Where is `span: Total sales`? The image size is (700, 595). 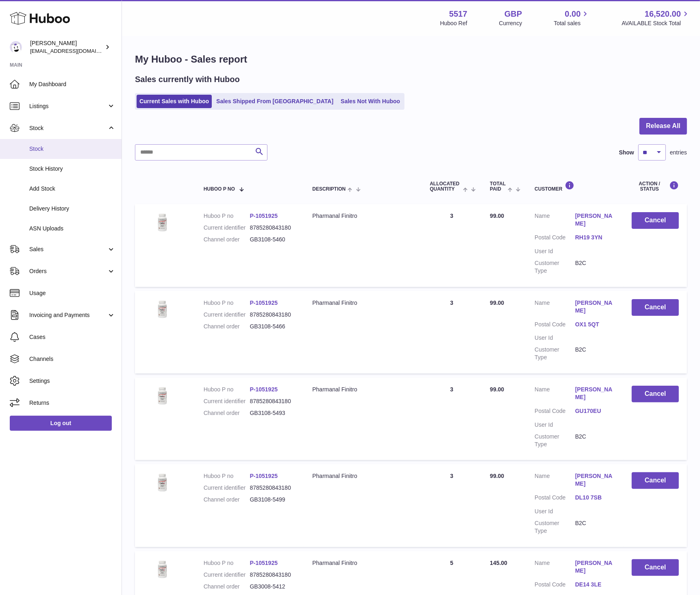 span: Total sales is located at coordinates (571, 23).